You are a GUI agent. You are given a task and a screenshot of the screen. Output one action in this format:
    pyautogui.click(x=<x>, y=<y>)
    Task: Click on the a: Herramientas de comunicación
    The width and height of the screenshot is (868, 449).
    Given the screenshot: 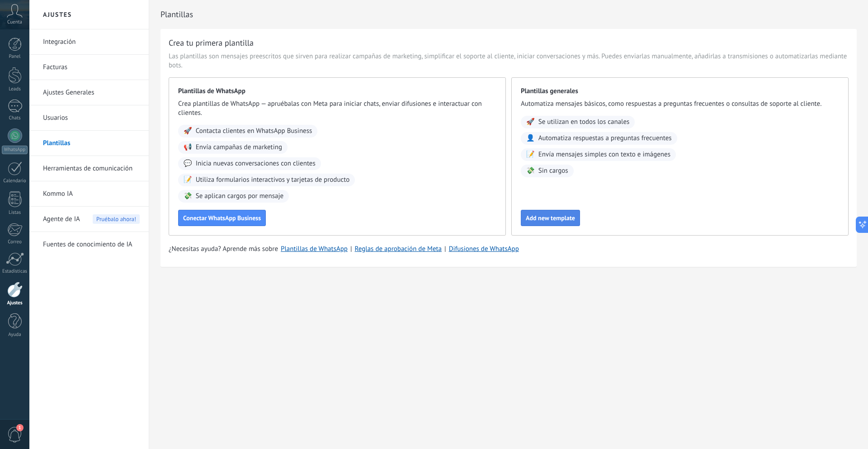 What is the action you would take?
    pyautogui.click(x=91, y=169)
    